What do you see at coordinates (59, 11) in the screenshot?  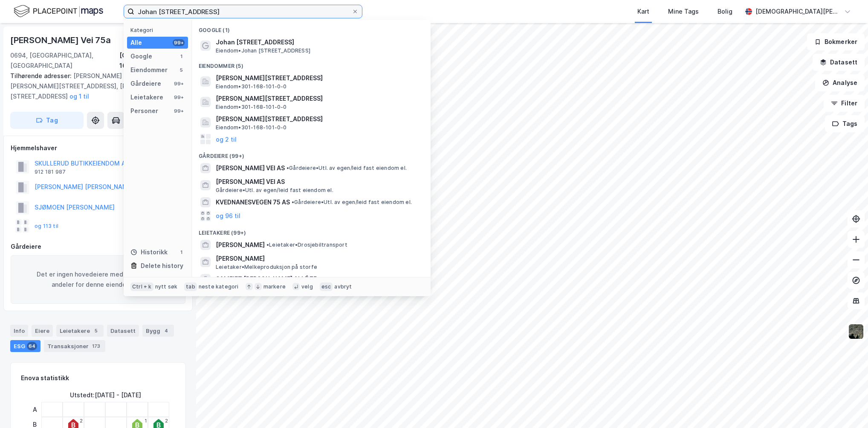 I see `img: logo.f888ab2527a4732fd821a326f86c7f29.svg` at bounding box center [59, 11].